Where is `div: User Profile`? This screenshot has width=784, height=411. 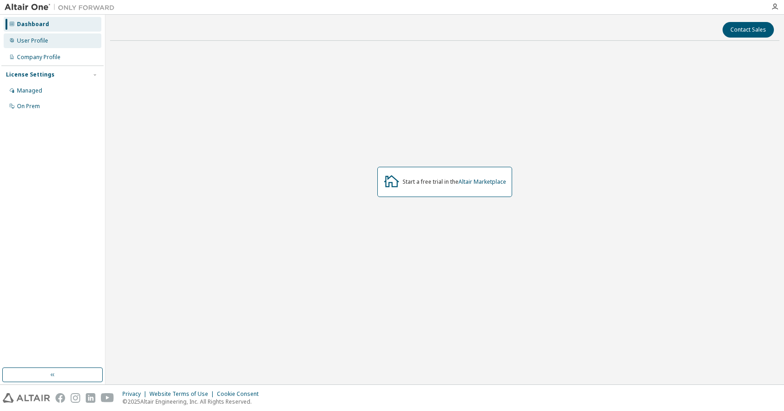
div: User Profile is located at coordinates (33, 41).